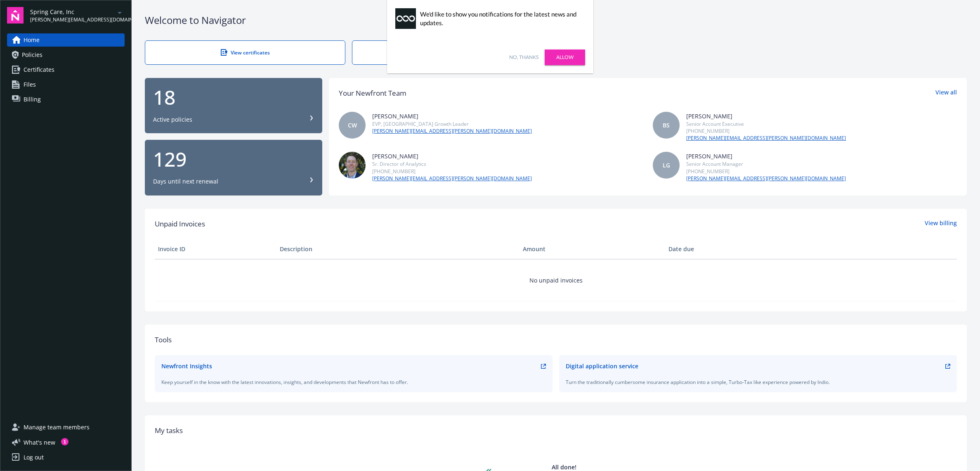 This screenshot has width=980, height=471. I want to click on div: Senior Account Manager, so click(766, 163).